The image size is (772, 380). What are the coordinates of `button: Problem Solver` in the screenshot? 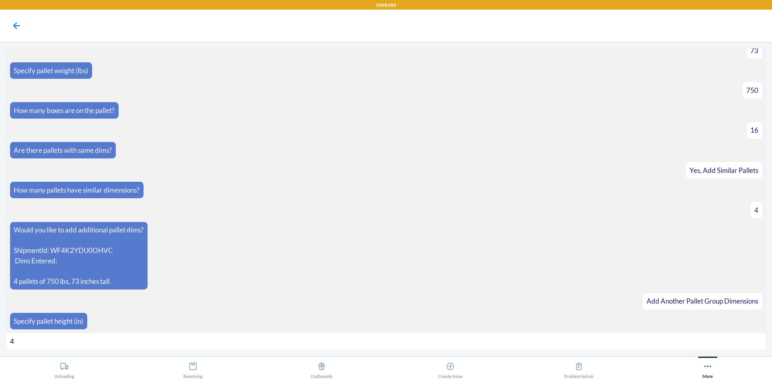 It's located at (579, 367).